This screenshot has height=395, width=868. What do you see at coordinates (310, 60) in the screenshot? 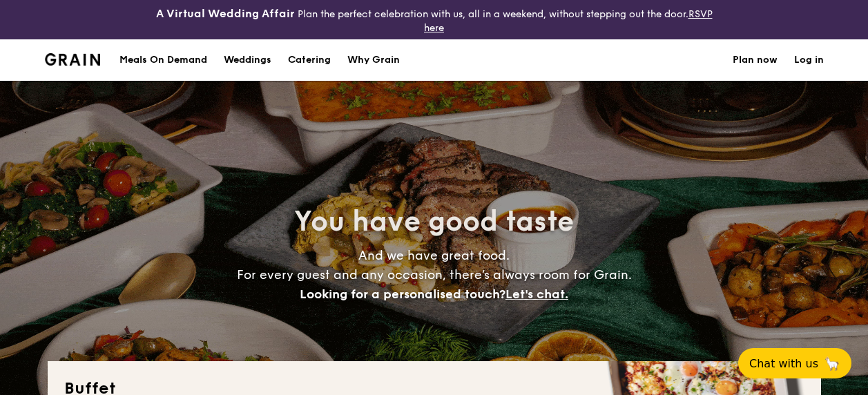
I see `h1: Catering` at bounding box center [310, 60].